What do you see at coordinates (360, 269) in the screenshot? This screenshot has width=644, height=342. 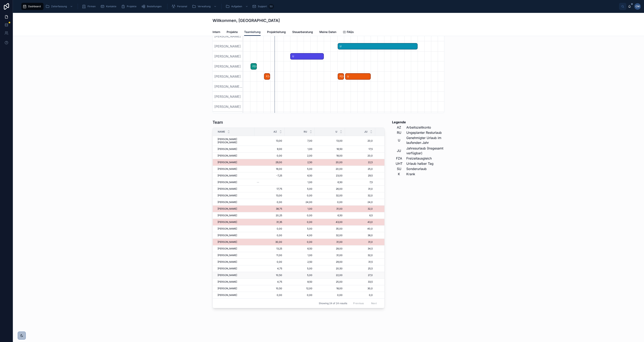 I see `span: 25,5` at bounding box center [360, 269].